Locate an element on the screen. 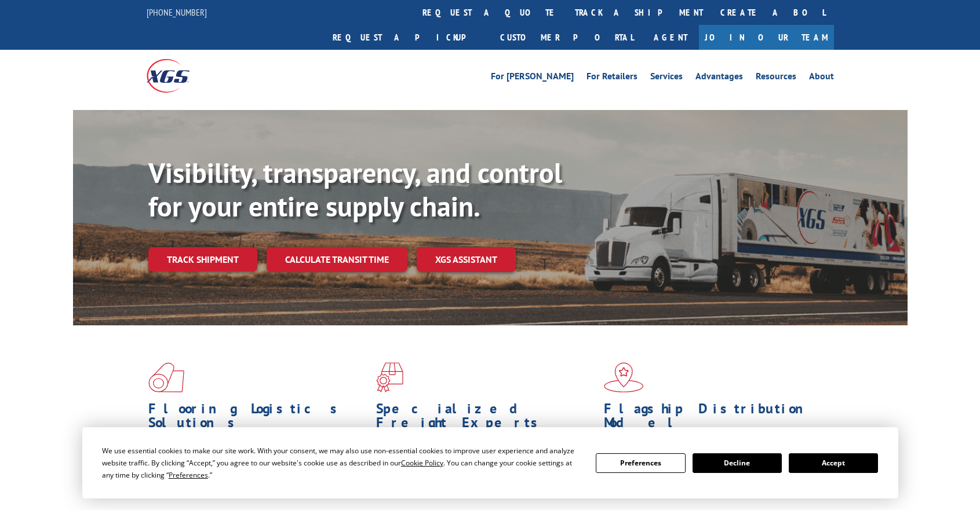  div: We use essential cookies to make our site work. With your consent, we may also use non-essential ... is located at coordinates (342, 462).